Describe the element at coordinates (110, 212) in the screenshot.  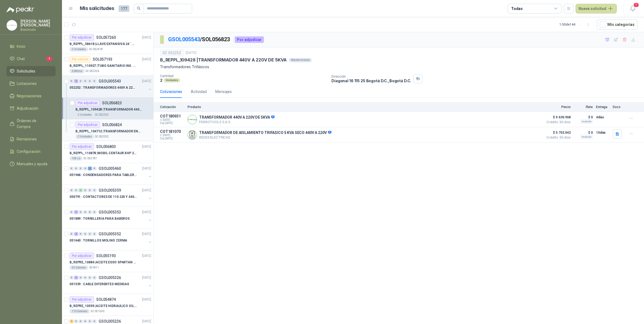
I see `p: GSOL005353` at that location.